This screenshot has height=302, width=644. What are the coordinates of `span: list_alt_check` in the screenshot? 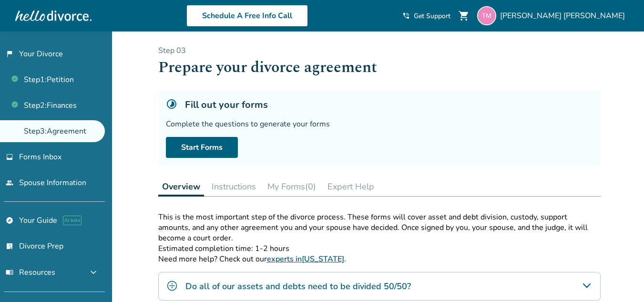 It's located at (10, 246).